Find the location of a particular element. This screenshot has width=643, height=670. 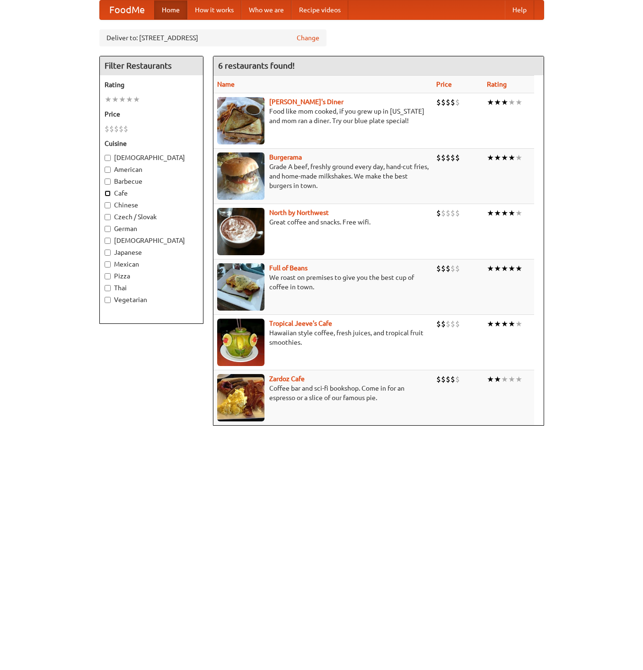

b: Tropical Jeeve's Cafe is located at coordinates (300, 323).